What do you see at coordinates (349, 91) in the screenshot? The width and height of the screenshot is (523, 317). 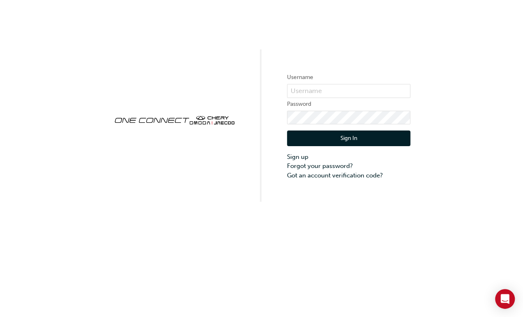 I see `input: Username` at bounding box center [349, 91].